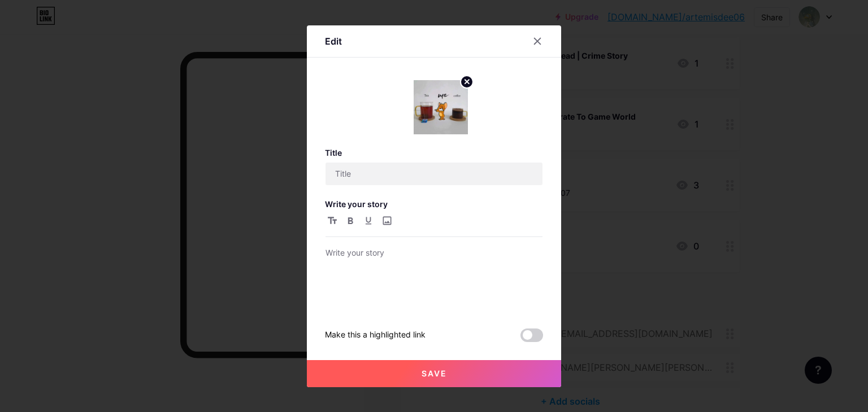  What do you see at coordinates (434, 174) in the screenshot?
I see `input: Title` at bounding box center [434, 174].